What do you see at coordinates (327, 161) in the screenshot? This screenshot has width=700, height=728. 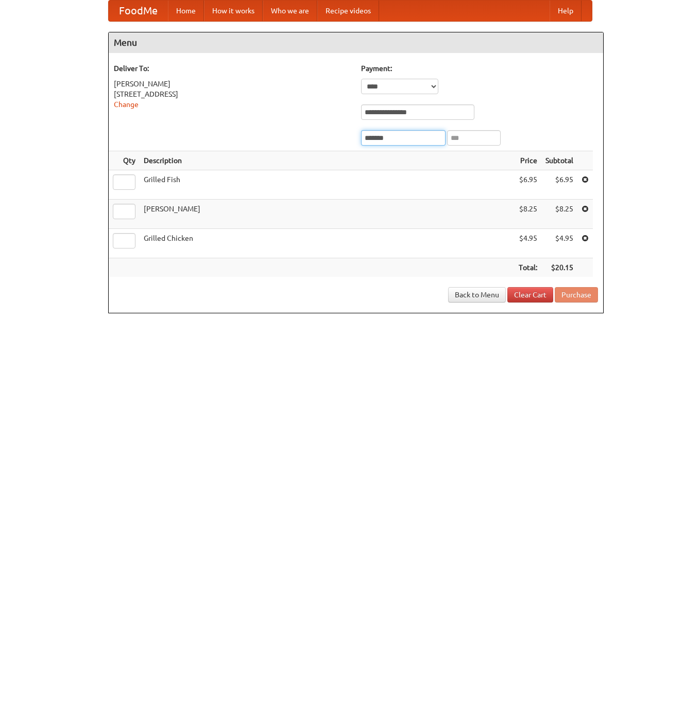 I see `th: Description` at bounding box center [327, 161].